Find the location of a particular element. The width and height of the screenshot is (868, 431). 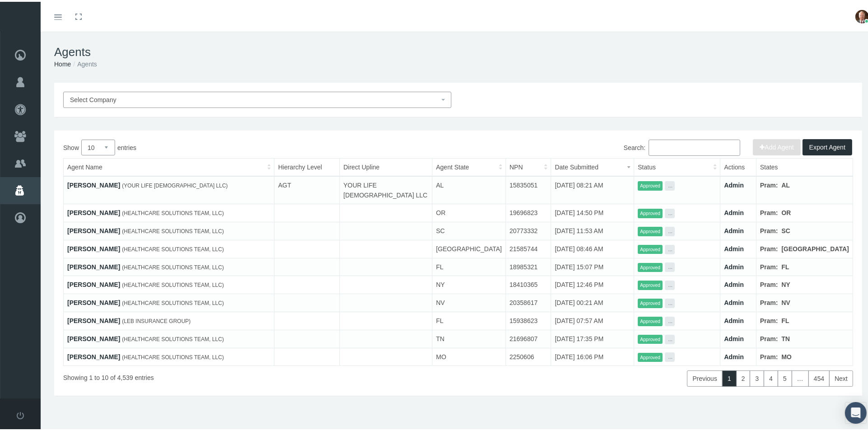

th: Agent Name: activate to sort column ascending is located at coordinates (169, 166).